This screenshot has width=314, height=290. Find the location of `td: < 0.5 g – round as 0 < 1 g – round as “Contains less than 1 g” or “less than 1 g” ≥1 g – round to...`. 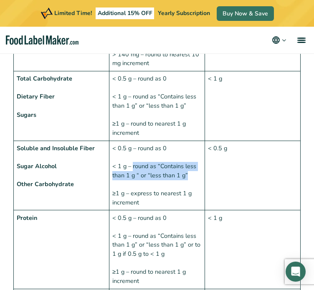

td: < 0.5 g – round as 0 < 1 g – round as “Contains less than 1 g” or “less than 1 g” ≥1 g – round to... is located at coordinates (157, 106).